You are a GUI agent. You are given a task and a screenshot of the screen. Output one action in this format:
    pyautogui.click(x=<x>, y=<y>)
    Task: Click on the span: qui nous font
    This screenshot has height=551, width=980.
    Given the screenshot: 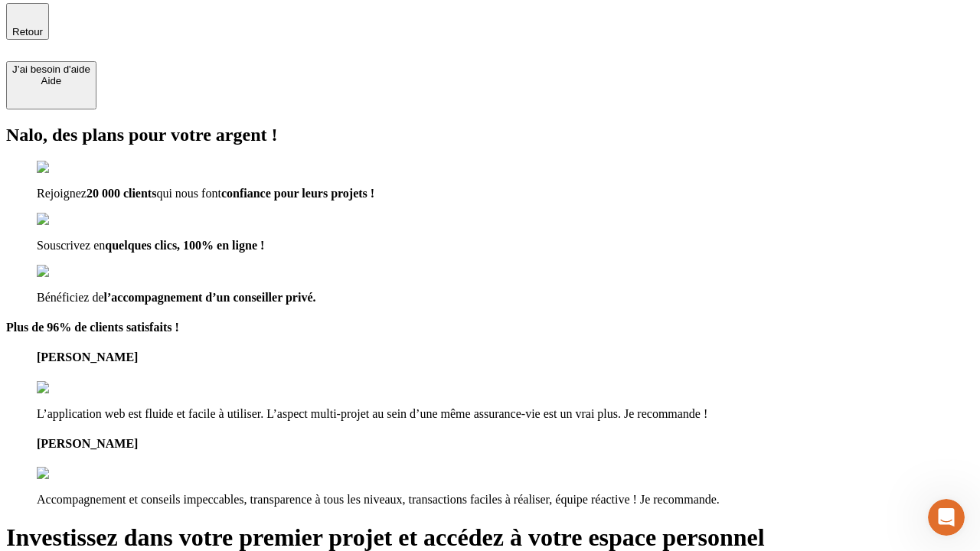 What is the action you would take?
    pyautogui.click(x=188, y=193)
    